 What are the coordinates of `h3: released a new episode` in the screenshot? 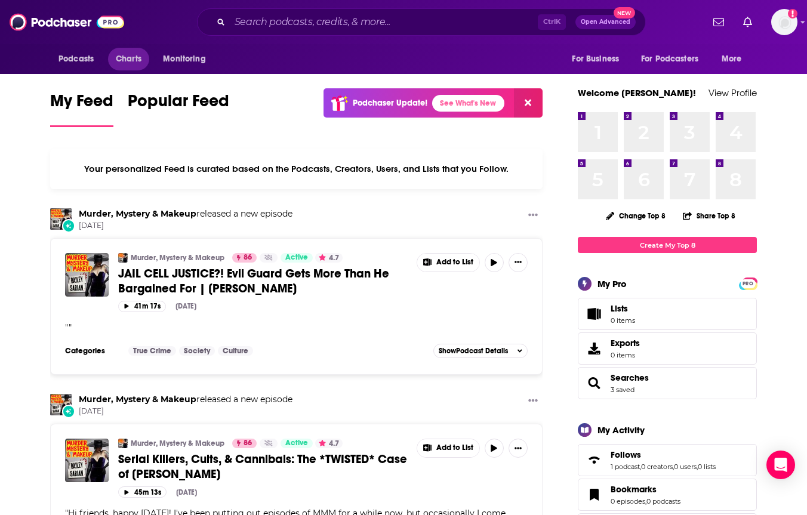 It's located at (186, 399).